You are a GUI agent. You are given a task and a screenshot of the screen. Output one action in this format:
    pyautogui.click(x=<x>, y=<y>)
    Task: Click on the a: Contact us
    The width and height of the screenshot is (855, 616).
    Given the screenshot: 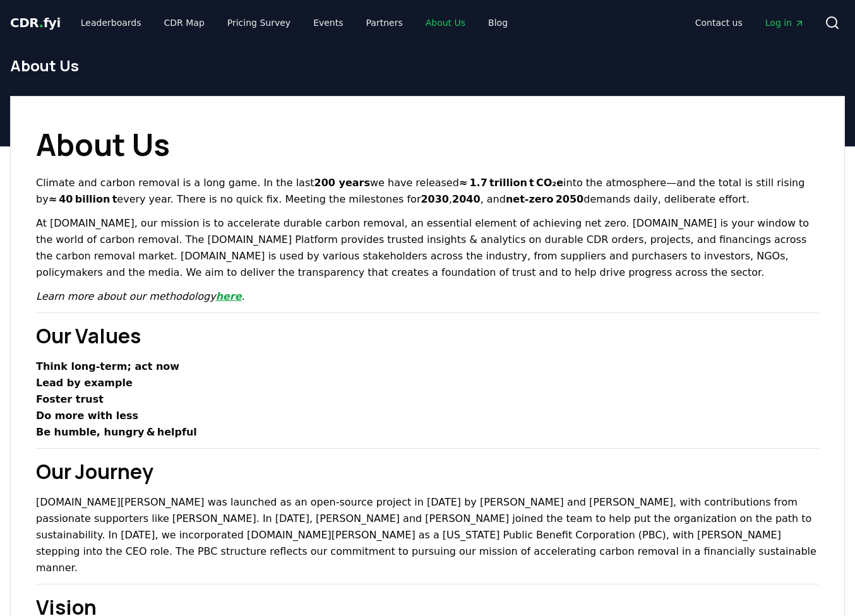 What is the action you would take?
    pyautogui.click(x=718, y=23)
    